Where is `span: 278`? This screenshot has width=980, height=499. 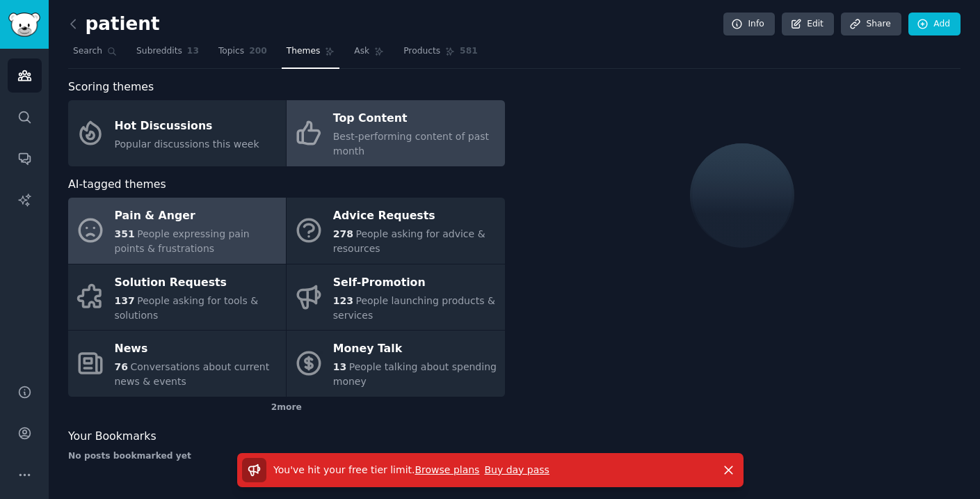 span: 278 is located at coordinates (343, 234).